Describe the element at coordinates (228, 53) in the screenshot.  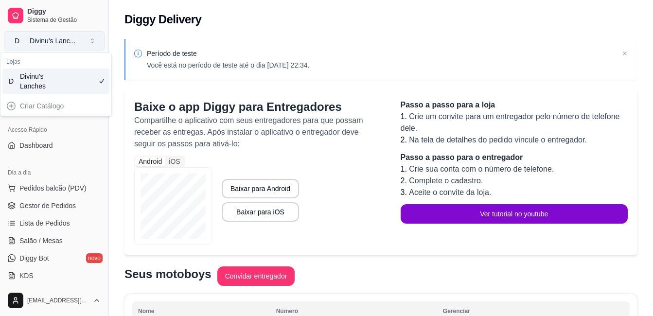
I see `p: Período de teste` at that location.